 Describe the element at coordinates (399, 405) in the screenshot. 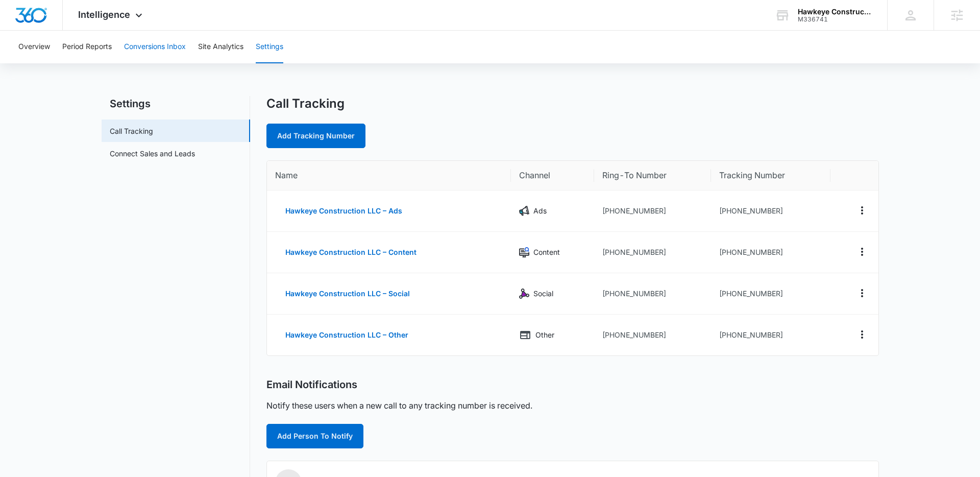

I see `p: Notify these users when a new call to any tracking number is received.` at that location.